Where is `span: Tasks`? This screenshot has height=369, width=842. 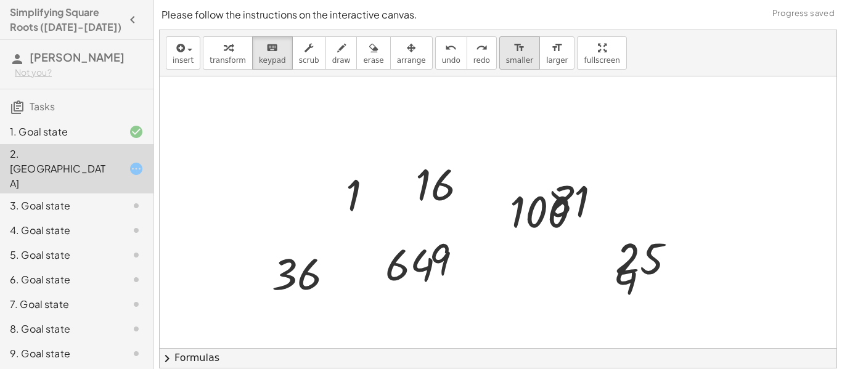
span: Tasks is located at coordinates (42, 106).